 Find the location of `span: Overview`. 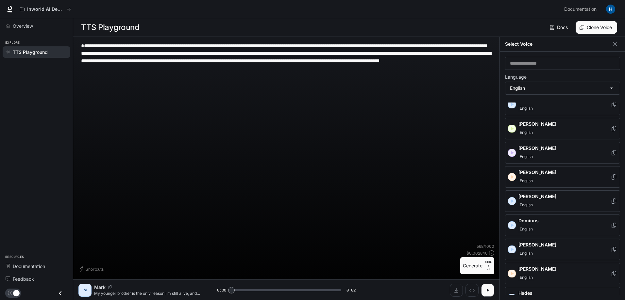

span: Overview is located at coordinates (23, 26).